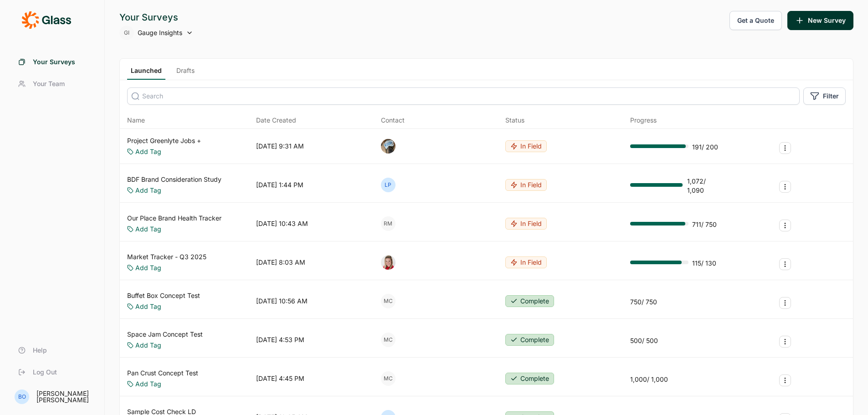 This screenshot has height=415, width=868. What do you see at coordinates (163, 296) in the screenshot?
I see `a: Buffet Box Concept Test` at bounding box center [163, 296].